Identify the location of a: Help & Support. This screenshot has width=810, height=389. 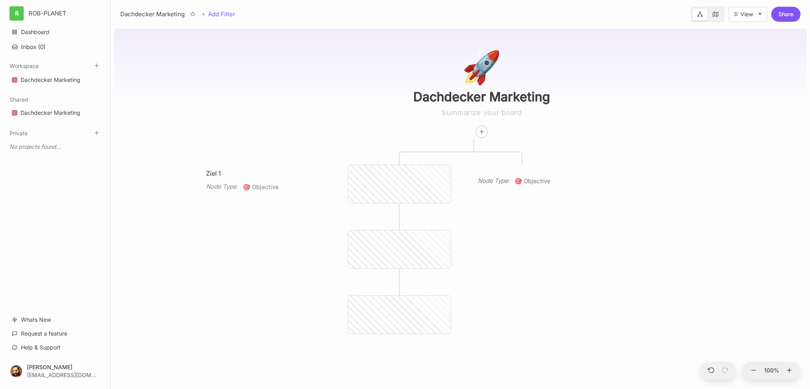
(55, 347).